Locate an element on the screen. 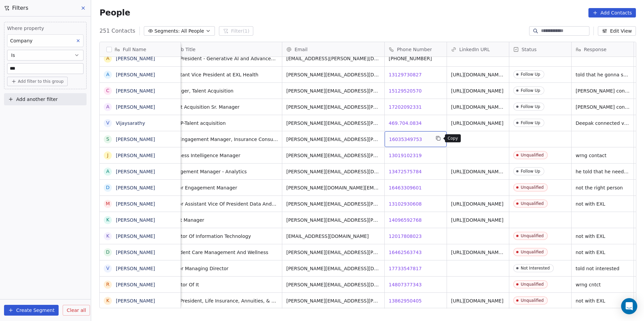 This screenshot has width=644, height=321. span: Engagement Manager - Analytics is located at coordinates (223, 172).